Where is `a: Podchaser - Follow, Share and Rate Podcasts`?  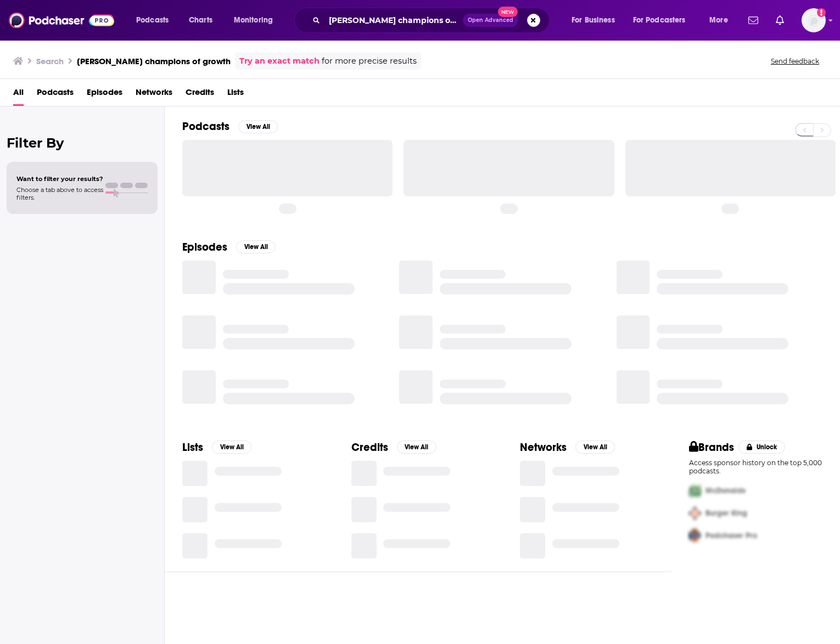 a: Podchaser - Follow, Share and Rate Podcasts is located at coordinates (62, 20).